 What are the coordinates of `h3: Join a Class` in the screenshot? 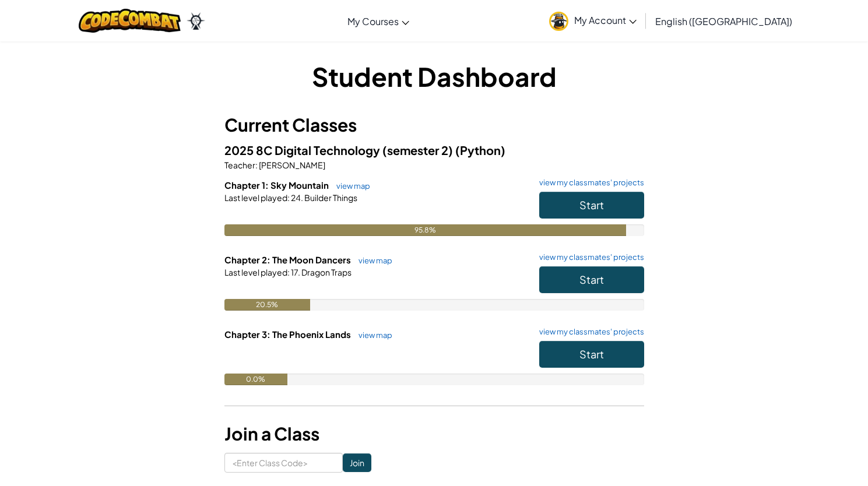 It's located at (434, 434).